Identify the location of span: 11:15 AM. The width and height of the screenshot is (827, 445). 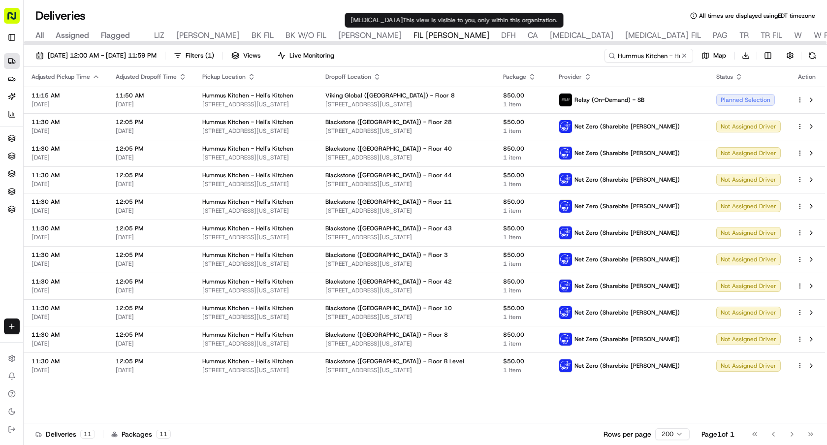
(65, 95).